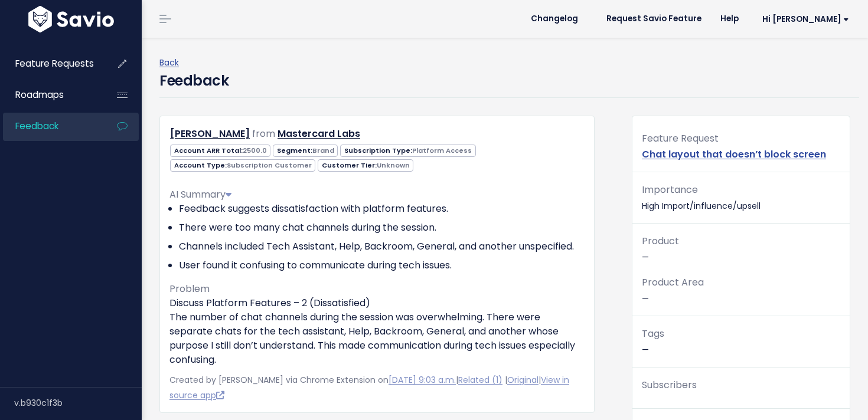  Describe the element at coordinates (319, 134) in the screenshot. I see `a: Mastercard Labs` at that location.